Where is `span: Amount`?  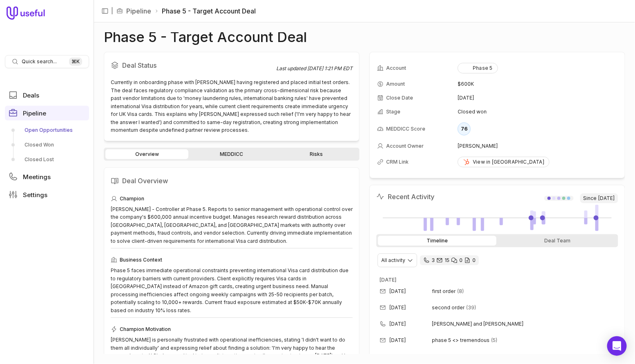
span: Amount is located at coordinates (396, 84).